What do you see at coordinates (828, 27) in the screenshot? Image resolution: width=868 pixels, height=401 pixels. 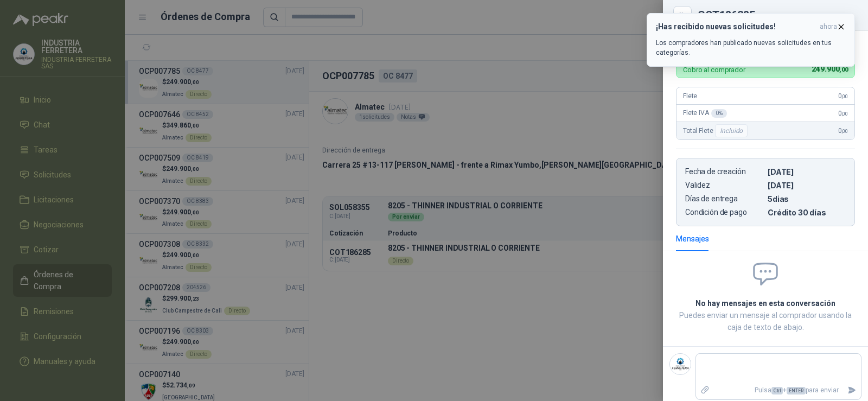 I see `span: ahora` at bounding box center [828, 27].